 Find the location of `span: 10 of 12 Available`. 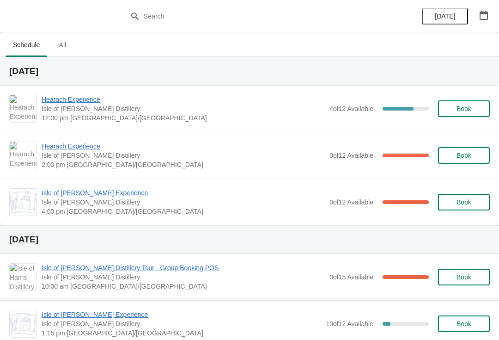

span: 10 of 12 Available is located at coordinates (350, 324).